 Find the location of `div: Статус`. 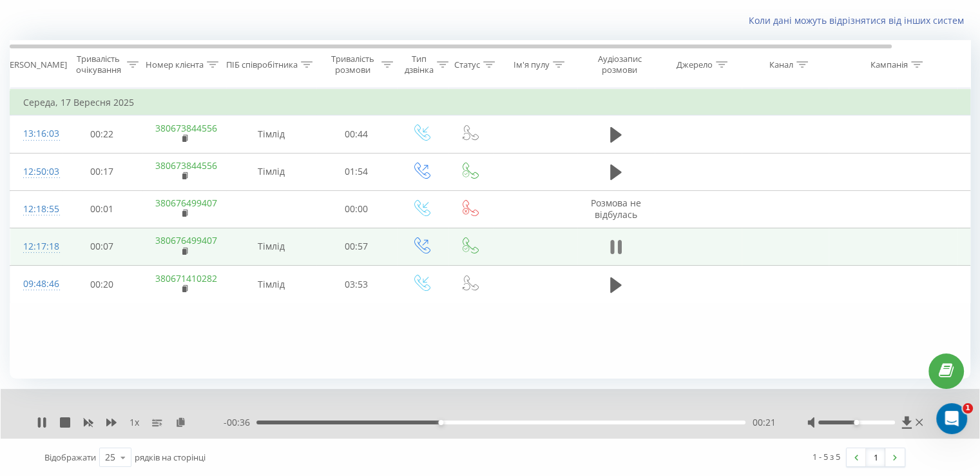

div: Статус is located at coordinates (467, 65).